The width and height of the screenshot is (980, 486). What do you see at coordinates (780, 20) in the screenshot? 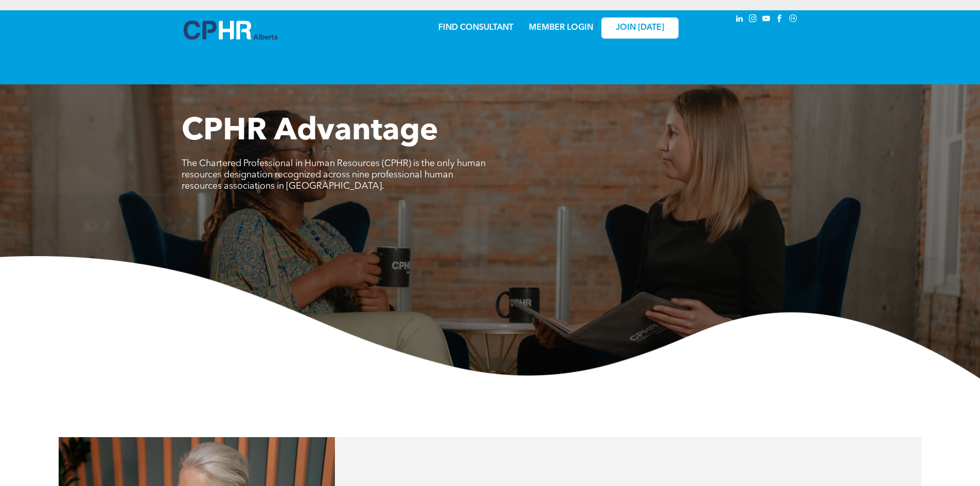
I see `a: facebook` at bounding box center [780, 20].